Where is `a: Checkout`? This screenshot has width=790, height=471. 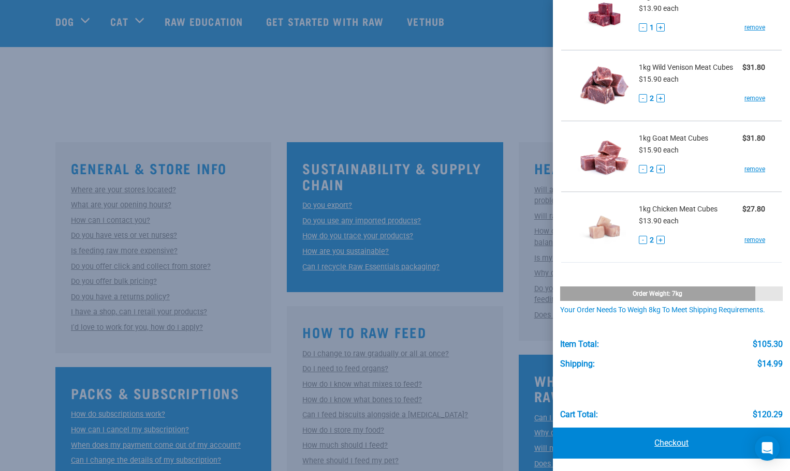 a: Checkout is located at coordinates (671, 443).